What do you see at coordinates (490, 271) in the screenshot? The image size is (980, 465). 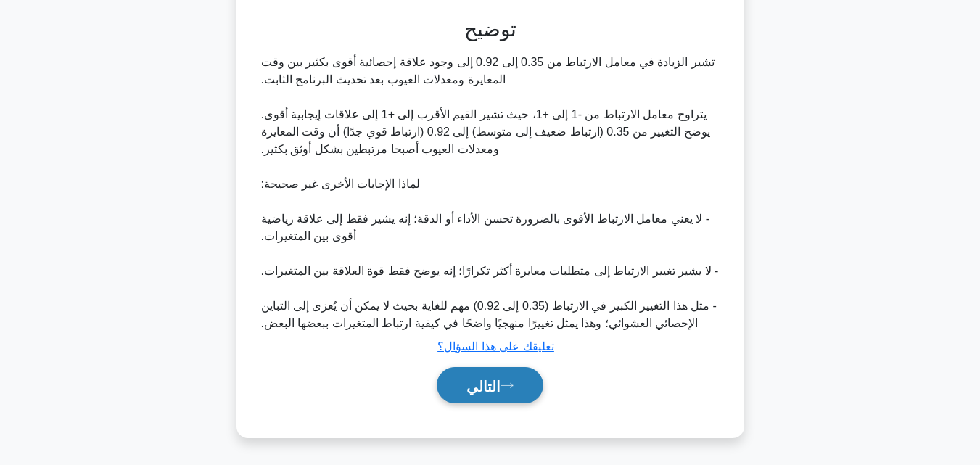 I see `font: - لا يشير تغيير الارتباط إلى متطلبات معايرة أكثر تكرارًا؛ إنه يوضح فقط قوة العلاقة بين المتغيرات.` at bounding box center [490, 271].